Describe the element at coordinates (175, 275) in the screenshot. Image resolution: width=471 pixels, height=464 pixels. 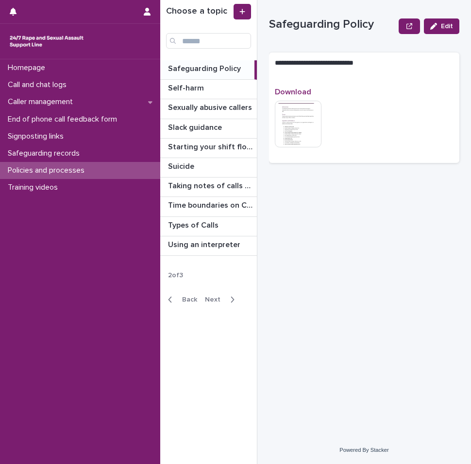
I see `p: 2 of 3` at that location.